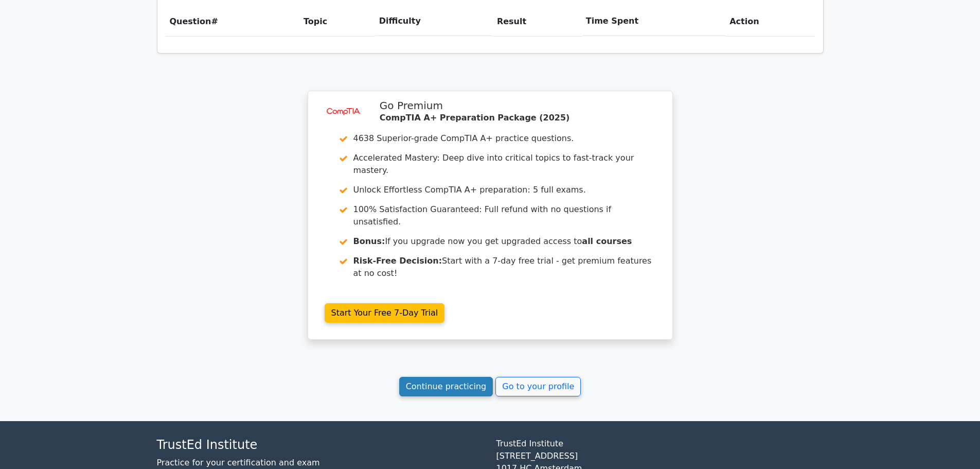  Describe the element at coordinates (770, 21) in the screenshot. I see `th: Action` at that location.